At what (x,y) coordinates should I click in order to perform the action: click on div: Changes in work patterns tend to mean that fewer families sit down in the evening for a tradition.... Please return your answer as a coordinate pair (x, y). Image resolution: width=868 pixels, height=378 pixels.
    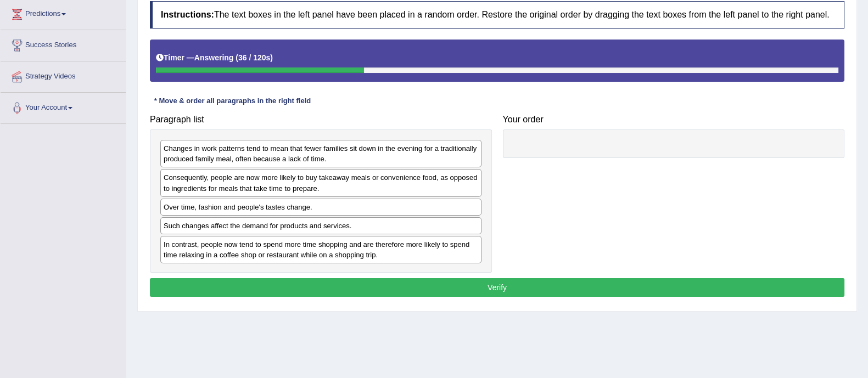
    Looking at the image, I should click on (320, 154).